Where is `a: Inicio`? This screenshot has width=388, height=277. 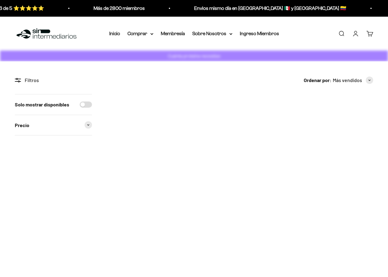
a: Inicio is located at coordinates (115, 33).